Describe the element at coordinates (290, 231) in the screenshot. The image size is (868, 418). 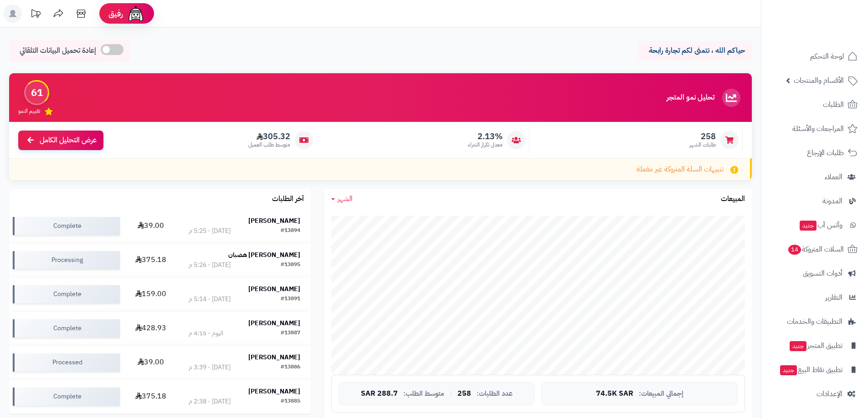
I see `div: #13894` at that location.